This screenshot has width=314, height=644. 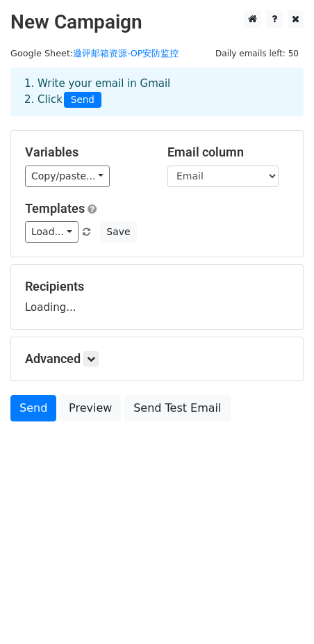 What do you see at coordinates (177, 408) in the screenshot?
I see `a: Send Test Email` at bounding box center [177, 408].